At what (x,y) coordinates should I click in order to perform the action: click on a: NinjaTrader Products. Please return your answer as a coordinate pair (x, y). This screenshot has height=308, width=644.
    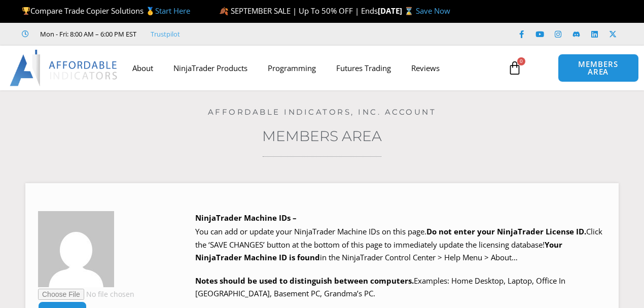
    Looking at the image, I should click on (210, 68).